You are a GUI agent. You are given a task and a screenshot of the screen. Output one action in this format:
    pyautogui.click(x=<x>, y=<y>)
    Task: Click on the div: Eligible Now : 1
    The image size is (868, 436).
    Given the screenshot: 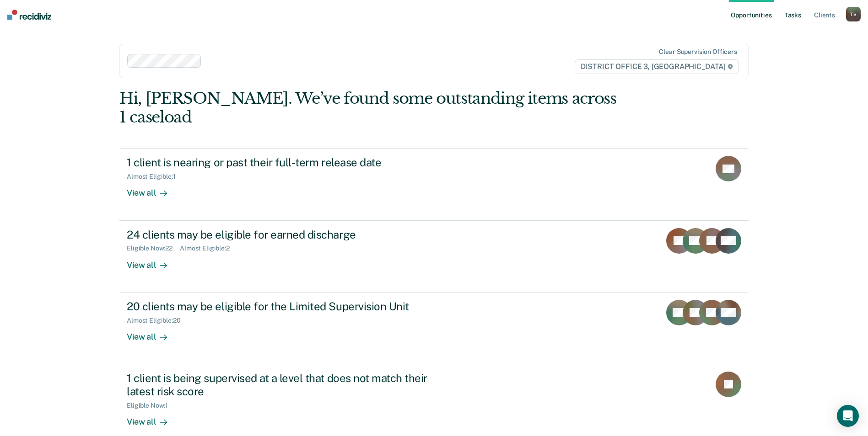 What is the action you would take?
    pyautogui.click(x=151, y=406)
    